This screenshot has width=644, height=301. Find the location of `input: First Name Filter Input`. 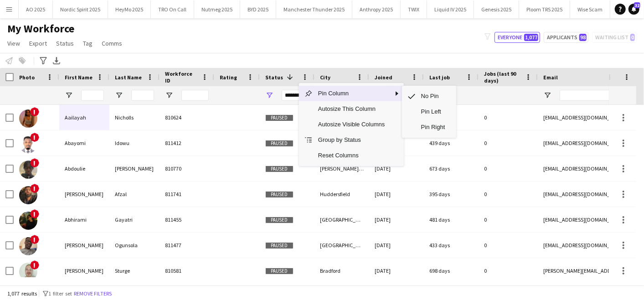

input: First Name Filter Input is located at coordinates (93, 95).